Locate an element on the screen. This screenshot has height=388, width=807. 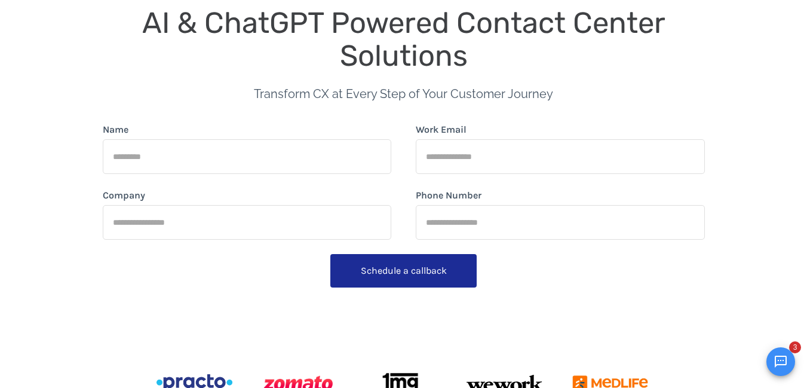
label: Work Email is located at coordinates (441, 130).